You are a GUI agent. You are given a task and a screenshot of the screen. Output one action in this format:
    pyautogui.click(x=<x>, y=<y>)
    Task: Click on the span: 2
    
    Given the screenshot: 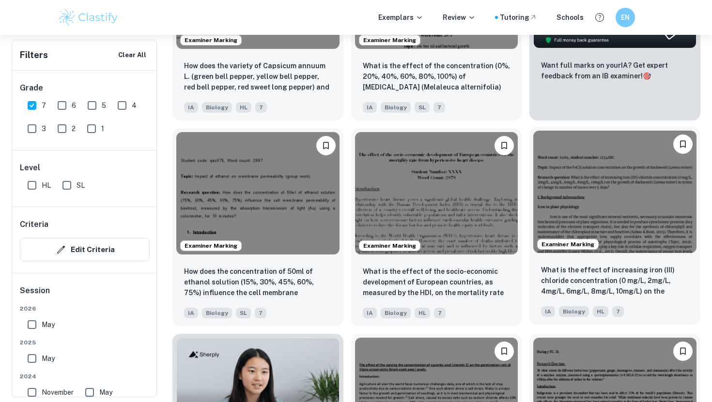 What is the action you would take?
    pyautogui.click(x=74, y=129)
    